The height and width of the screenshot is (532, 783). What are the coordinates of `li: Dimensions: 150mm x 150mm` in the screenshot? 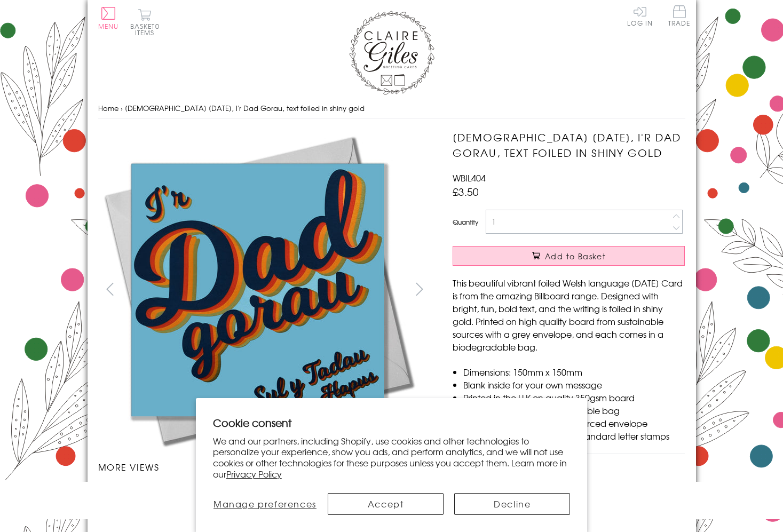 It's located at (574, 372).